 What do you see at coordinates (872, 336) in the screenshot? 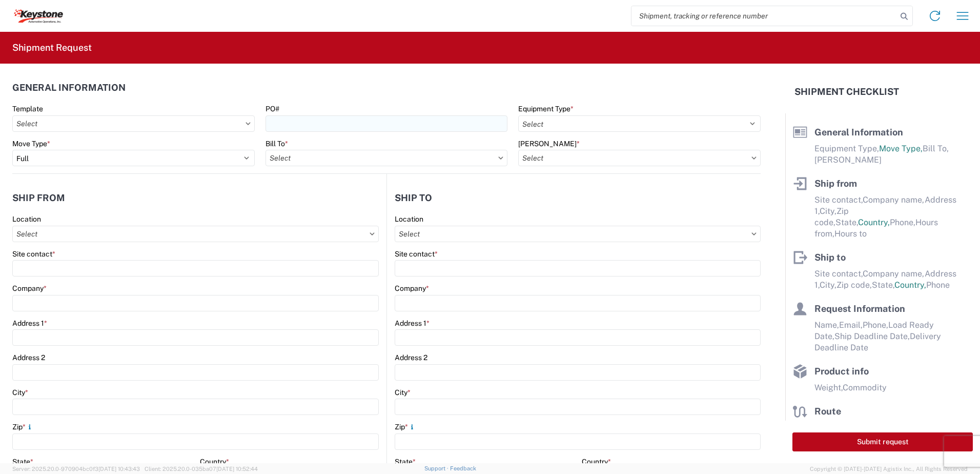
I see `span: Ship Deadline Date,` at bounding box center [872, 336].